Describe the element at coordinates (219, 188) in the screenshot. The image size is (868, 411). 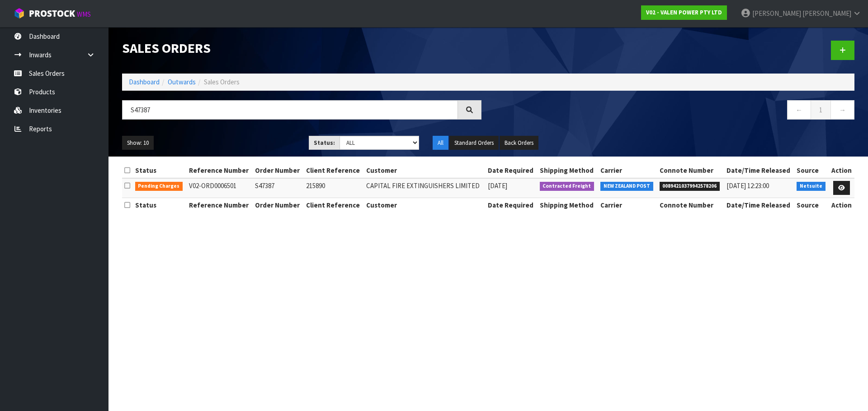
I see `td: V02-ORD0006501` at that location.